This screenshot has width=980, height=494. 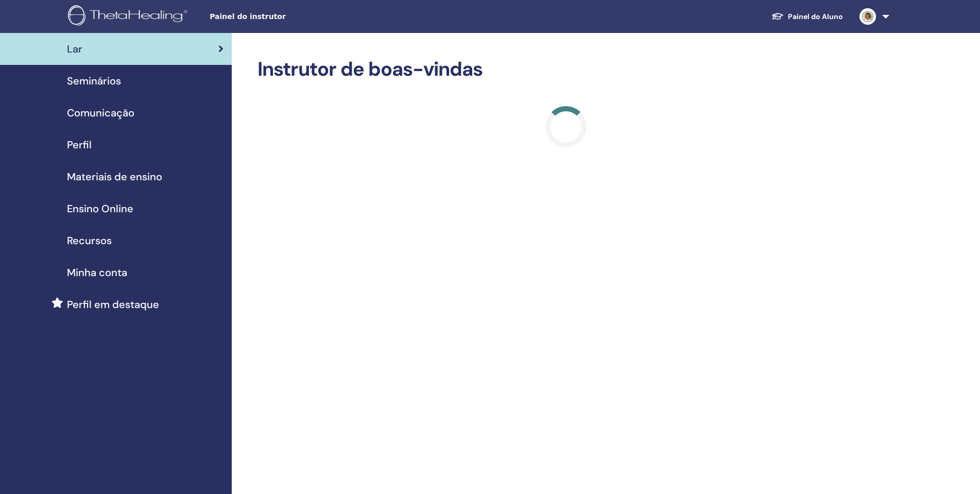 I want to click on a: Painel do Aluno, so click(x=807, y=16).